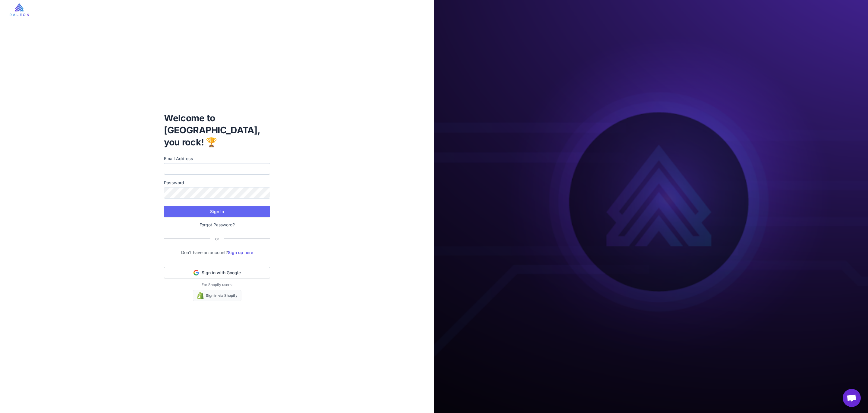 This screenshot has height=413, width=868. Describe the element at coordinates (217, 285) in the screenshot. I see `p: For Shopify users:` at that location.